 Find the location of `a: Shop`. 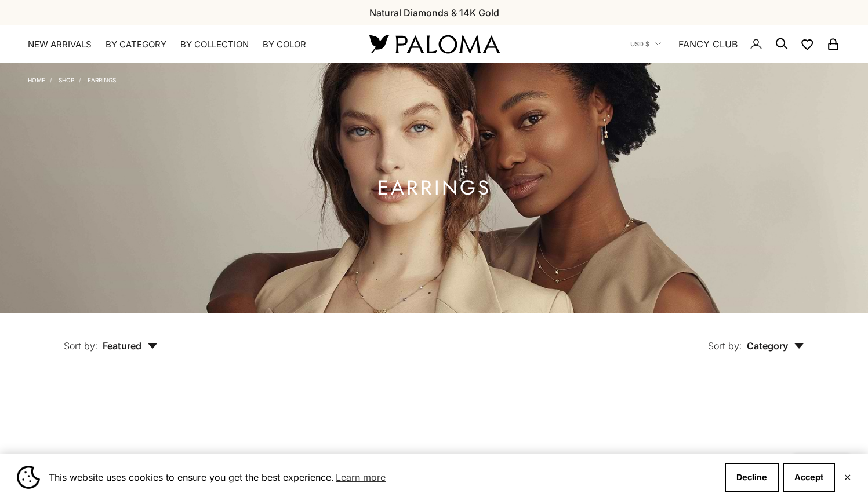

a: Shop is located at coordinates (66, 80).